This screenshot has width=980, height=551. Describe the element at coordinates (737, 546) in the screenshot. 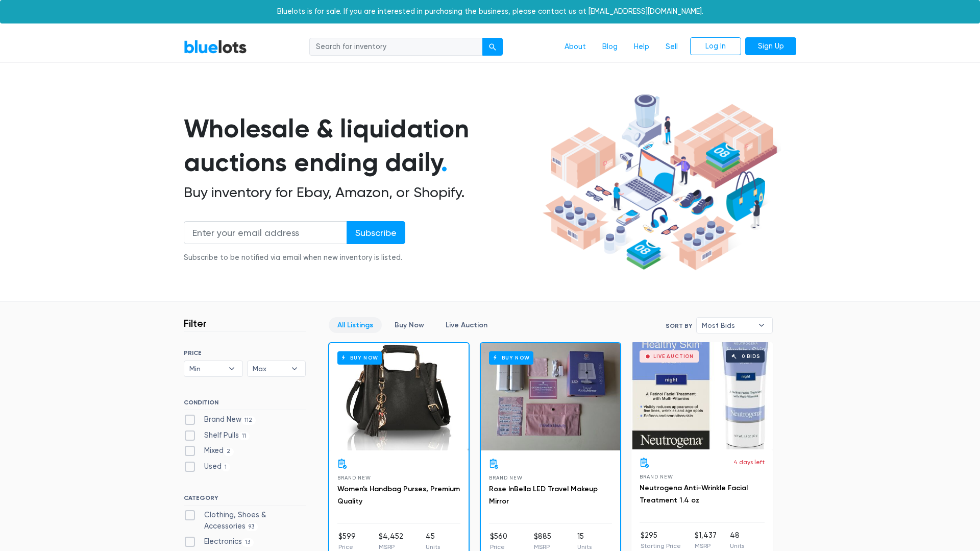

I see `p: Units` at that location.